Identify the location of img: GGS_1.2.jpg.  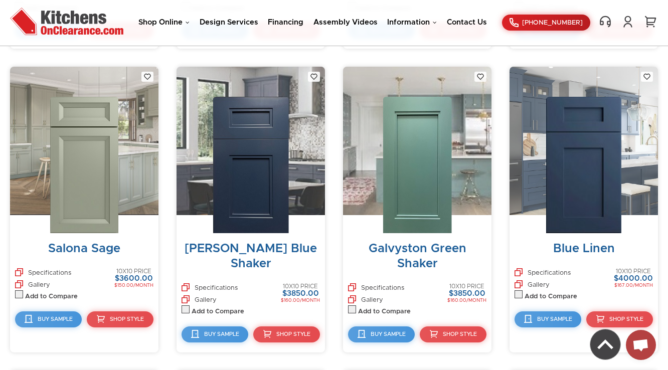
(417, 165).